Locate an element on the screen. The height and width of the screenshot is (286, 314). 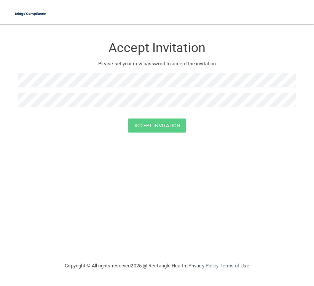
div: Copyright © All rights reserved 2025 @ Rectangle Health | | is located at coordinates (157, 266).